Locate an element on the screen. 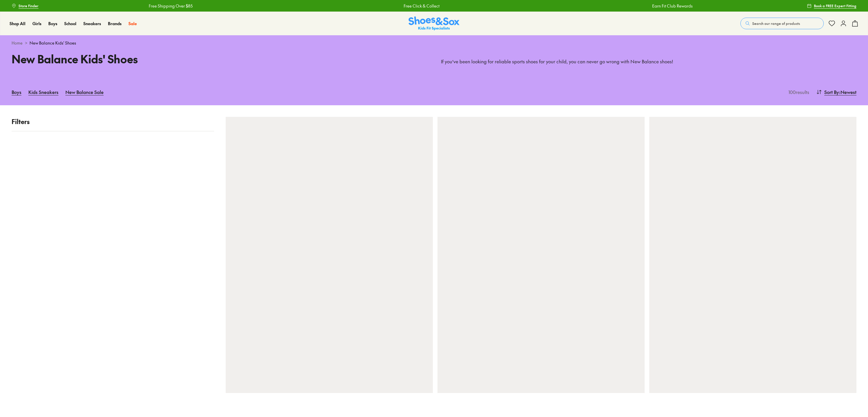 Image resolution: width=868 pixels, height=417 pixels. a: Store Finder is located at coordinates (25, 6).